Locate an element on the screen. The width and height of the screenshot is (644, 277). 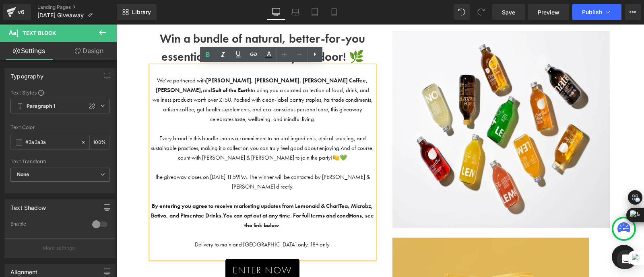
strong: Salt of the Earth is located at coordinates (115, 66).